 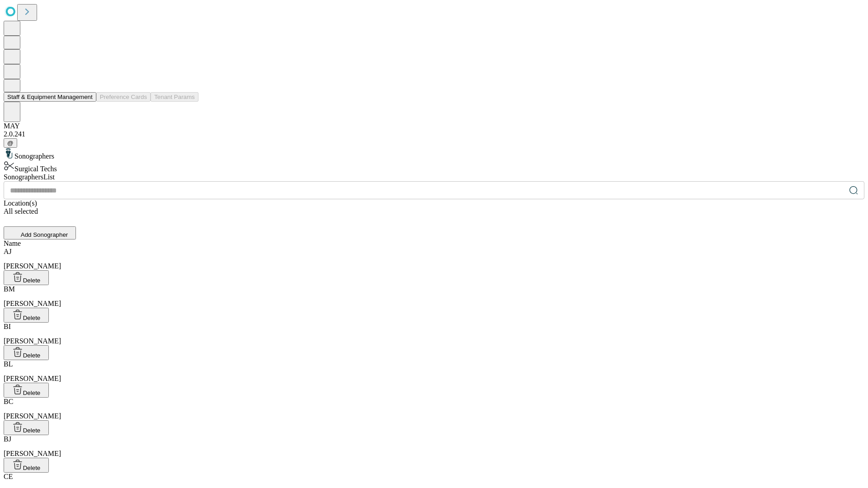 I want to click on span: AJ, so click(x=8, y=251).